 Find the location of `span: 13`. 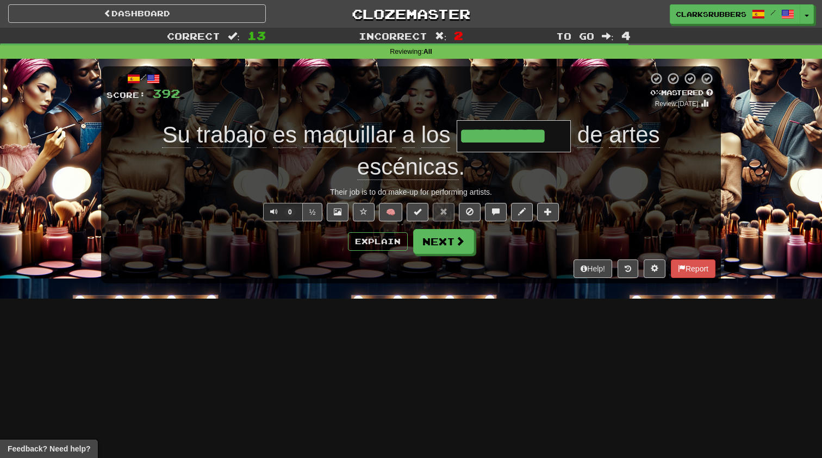

span: 13 is located at coordinates (257, 35).